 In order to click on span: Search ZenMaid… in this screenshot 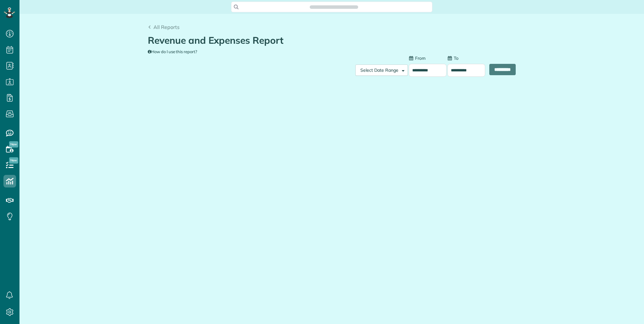, I will do `click(334, 7)`.